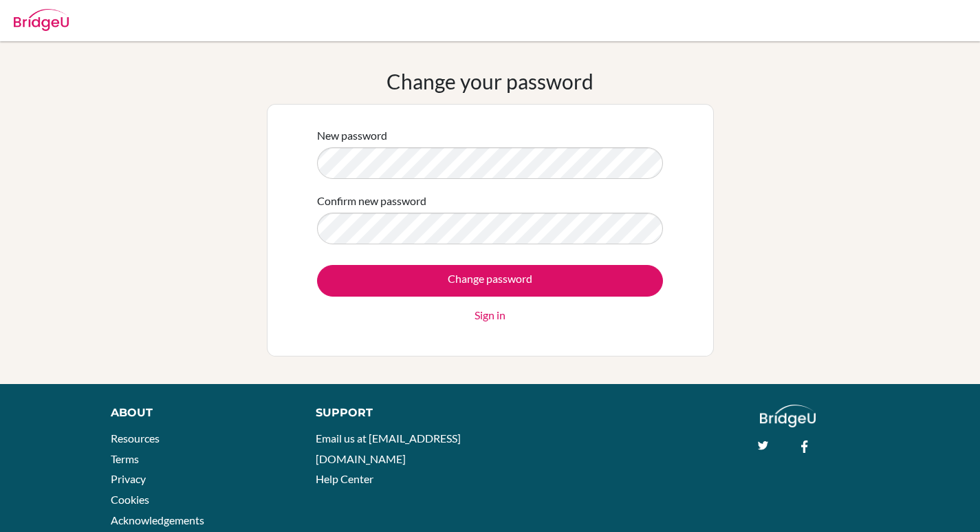  What do you see at coordinates (490, 315) in the screenshot?
I see `a: Sign in` at bounding box center [490, 315].